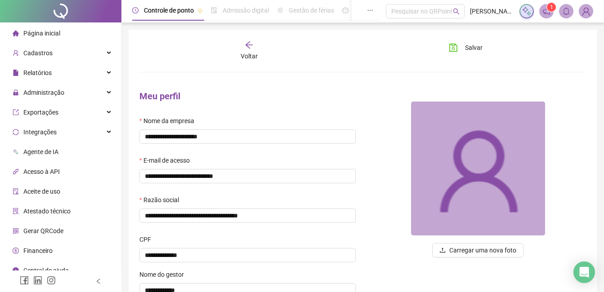 This screenshot has height=292, width=604. What do you see at coordinates (456, 11) in the screenshot?
I see `span: search` at bounding box center [456, 11].